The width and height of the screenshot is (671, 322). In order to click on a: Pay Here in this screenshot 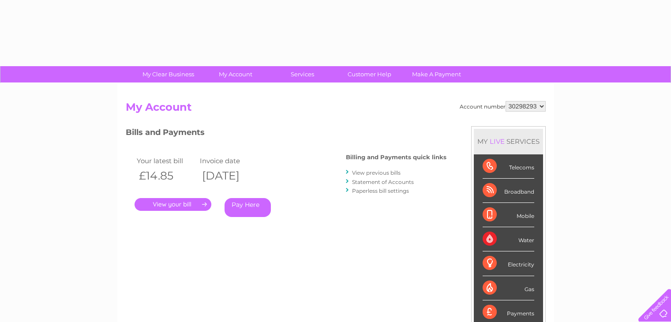, I will do `click(248, 207)`.